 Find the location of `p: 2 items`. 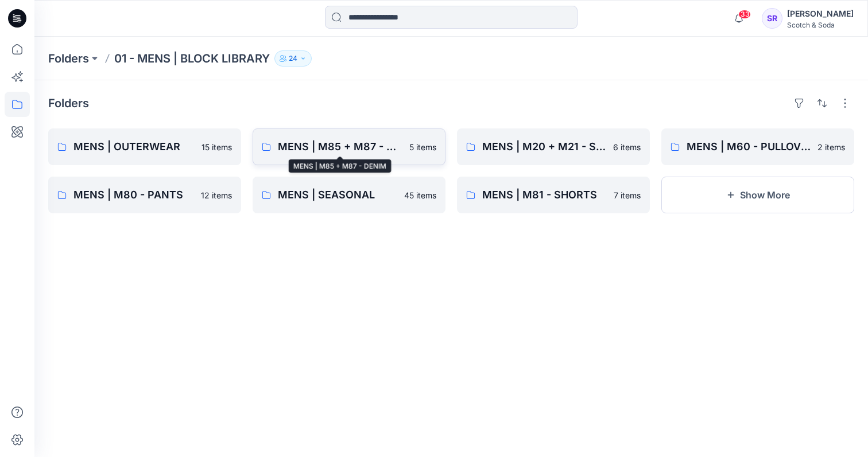

p: 2 items is located at coordinates (831, 147).